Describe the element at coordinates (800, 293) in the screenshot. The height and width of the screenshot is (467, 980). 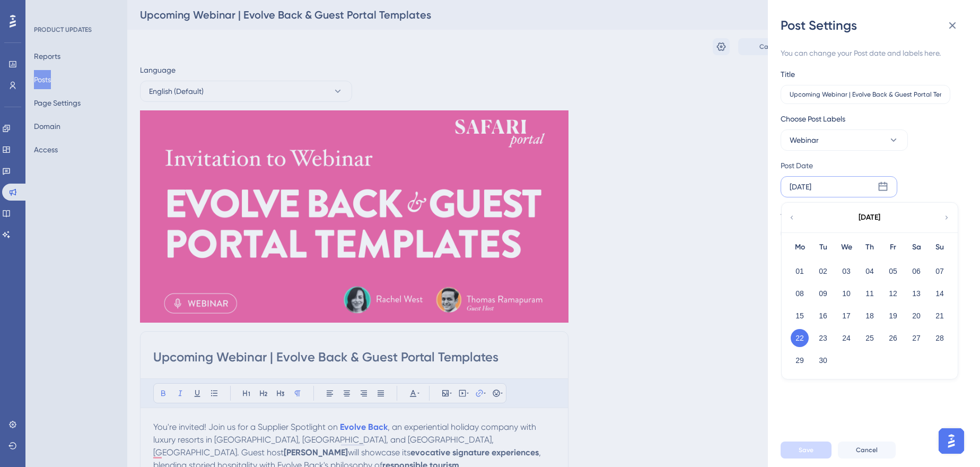
I see `button: 08` at that location.